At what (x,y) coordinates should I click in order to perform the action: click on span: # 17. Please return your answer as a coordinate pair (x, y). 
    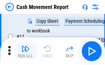
    Looking at the image, I should click on (20, 37).